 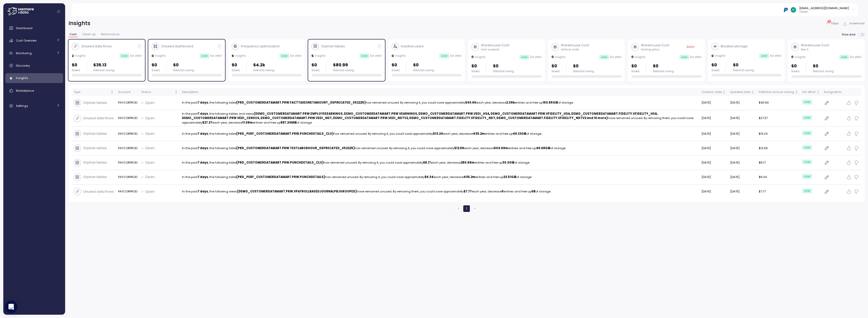 I want to click on span: Clean up, so click(x=89, y=34).